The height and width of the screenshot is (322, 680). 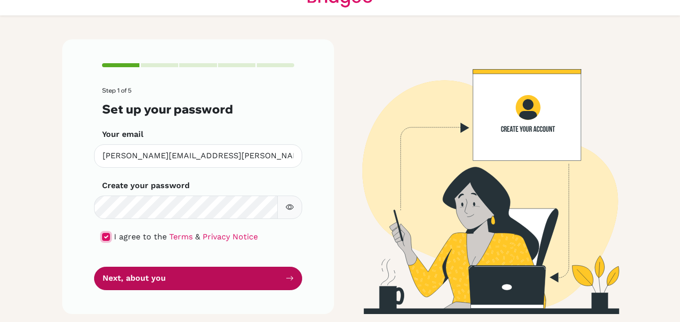 I want to click on a: Terms, so click(x=181, y=236).